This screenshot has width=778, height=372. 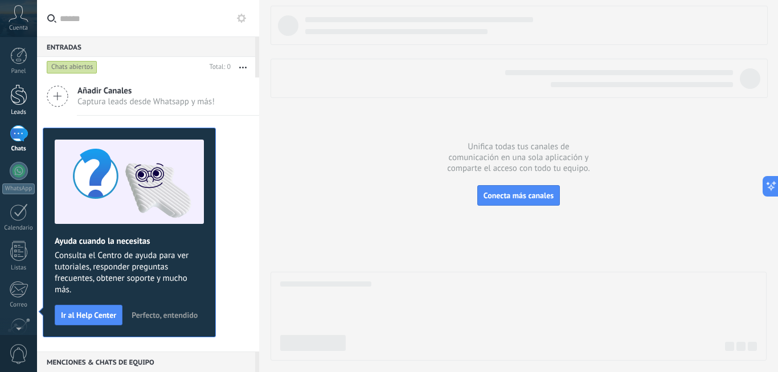 I want to click on span: Ir al Help Center, so click(x=88, y=315).